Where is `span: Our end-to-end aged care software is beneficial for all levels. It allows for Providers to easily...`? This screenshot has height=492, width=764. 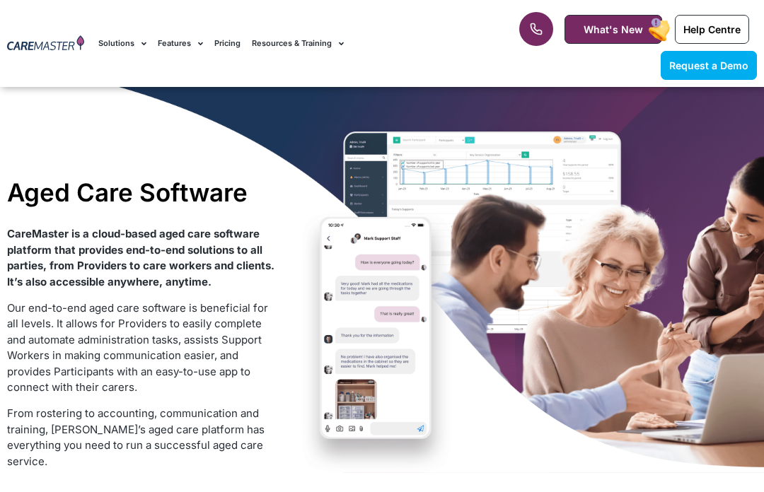 span: Our end-to-end aged care software is beneficial for all levels. It allows for Providers to easily... is located at coordinates (137, 348).